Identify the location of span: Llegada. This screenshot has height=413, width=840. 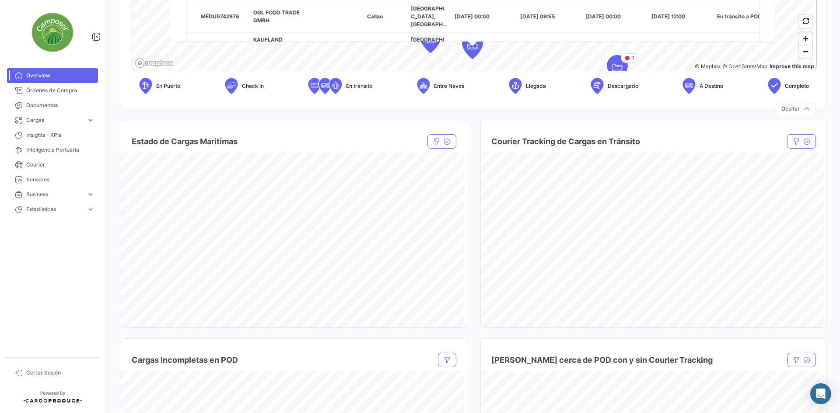
(536, 86).